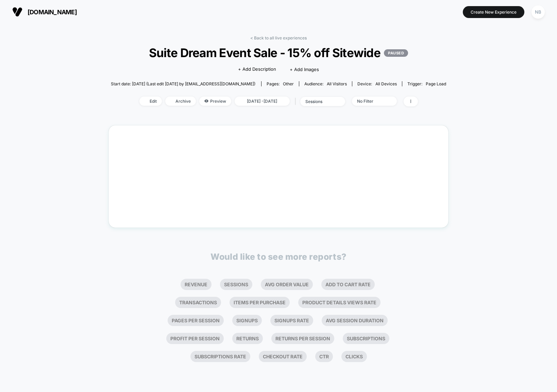 Image resolution: width=557 pixels, height=392 pixels. I want to click on span: + Add Images, so click(304, 69).